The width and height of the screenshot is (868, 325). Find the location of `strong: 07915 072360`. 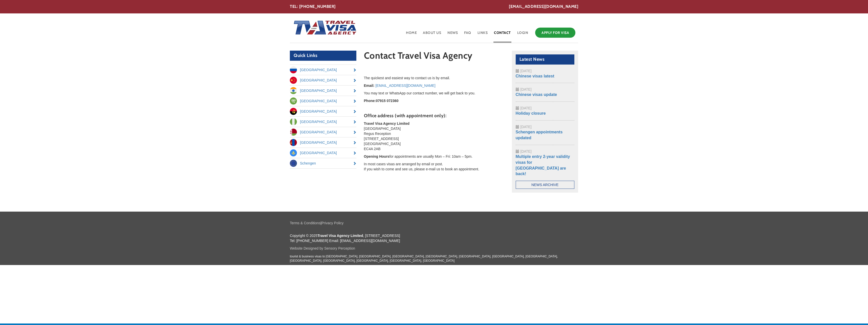

strong: 07915 072360 is located at coordinates (387, 101).